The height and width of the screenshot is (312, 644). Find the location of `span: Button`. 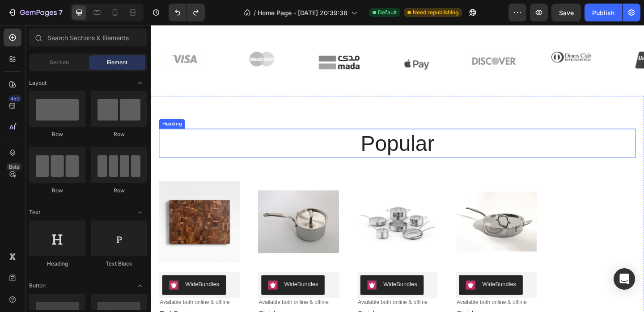

span: Button is located at coordinates (37, 286).